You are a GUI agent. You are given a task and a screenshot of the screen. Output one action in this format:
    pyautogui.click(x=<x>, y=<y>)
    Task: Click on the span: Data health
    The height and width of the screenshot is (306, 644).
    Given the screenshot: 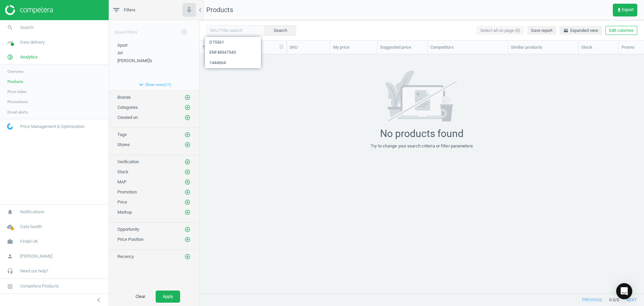 What is the action you would take?
    pyautogui.click(x=31, y=227)
    